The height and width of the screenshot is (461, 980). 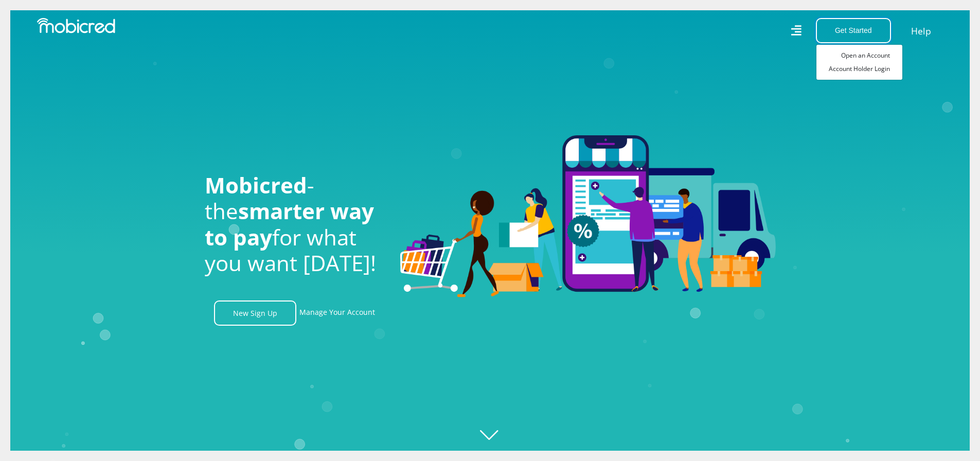 I want to click on img: Mobicred, so click(x=76, y=26).